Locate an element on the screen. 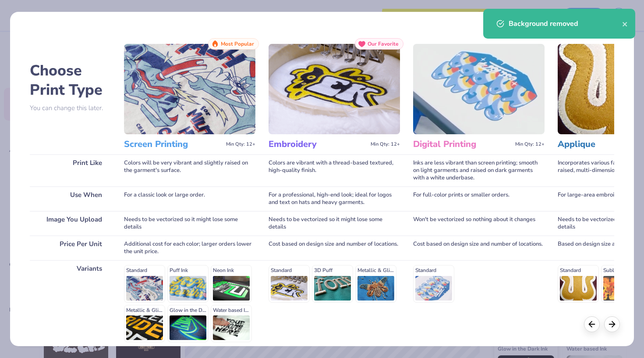 Image resolution: width=644 pixels, height=358 pixels. div: For full-color prints or smaller orders. is located at coordinates (479, 199).